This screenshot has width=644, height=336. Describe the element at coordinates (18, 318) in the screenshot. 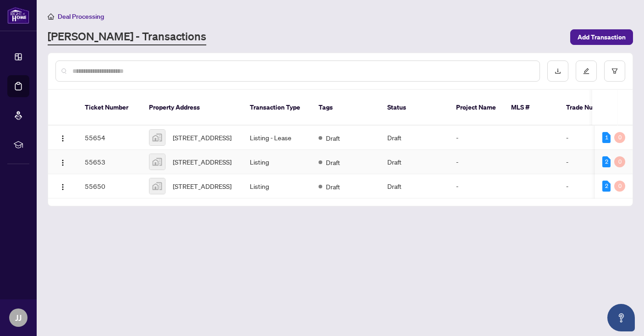

I see `span: JJ` at that location.